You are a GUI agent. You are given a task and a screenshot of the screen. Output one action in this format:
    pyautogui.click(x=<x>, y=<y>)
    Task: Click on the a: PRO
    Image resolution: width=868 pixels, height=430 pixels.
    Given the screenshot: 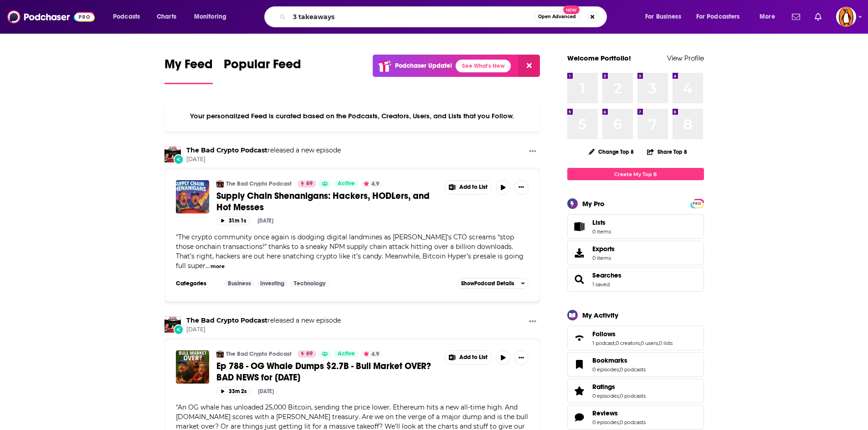 What is the action you would take?
    pyautogui.click(x=698, y=203)
    